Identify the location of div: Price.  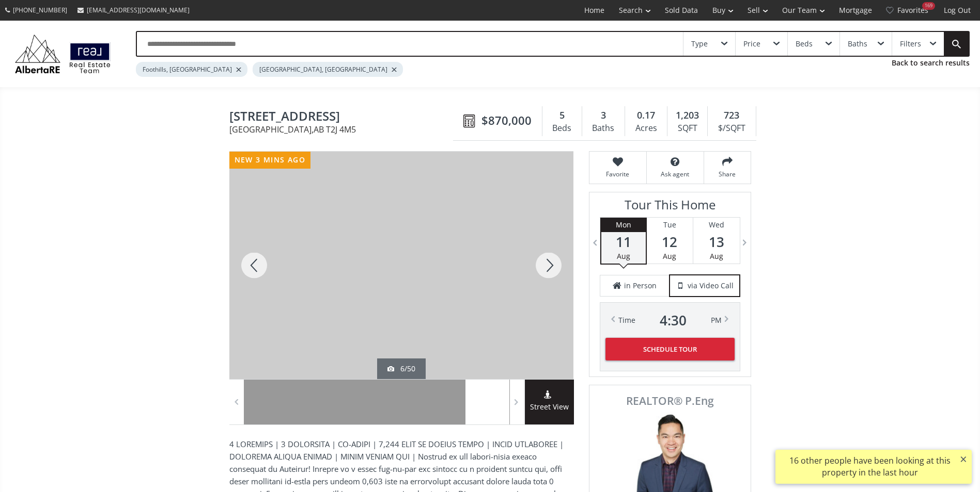
(751, 44).